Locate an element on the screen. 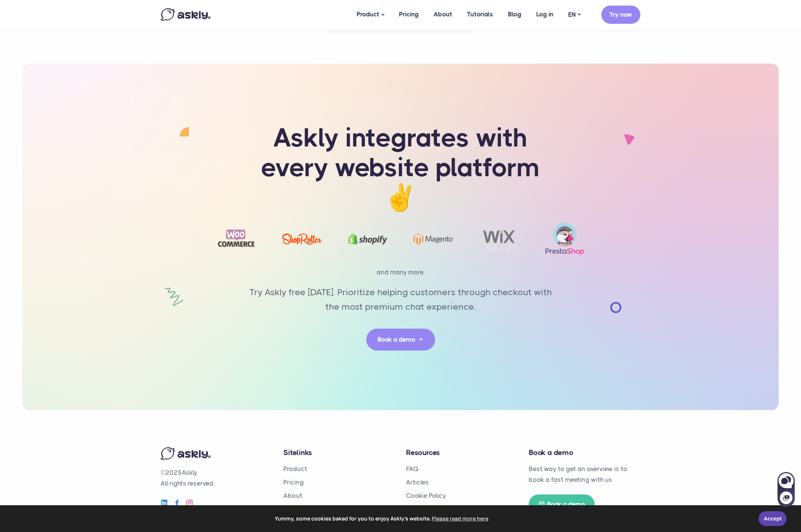 The height and width of the screenshot is (532, 801). a: Accept is located at coordinates (773, 518).